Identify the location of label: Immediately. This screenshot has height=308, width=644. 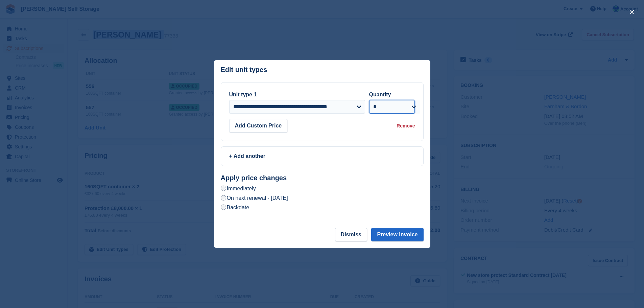
(238, 188).